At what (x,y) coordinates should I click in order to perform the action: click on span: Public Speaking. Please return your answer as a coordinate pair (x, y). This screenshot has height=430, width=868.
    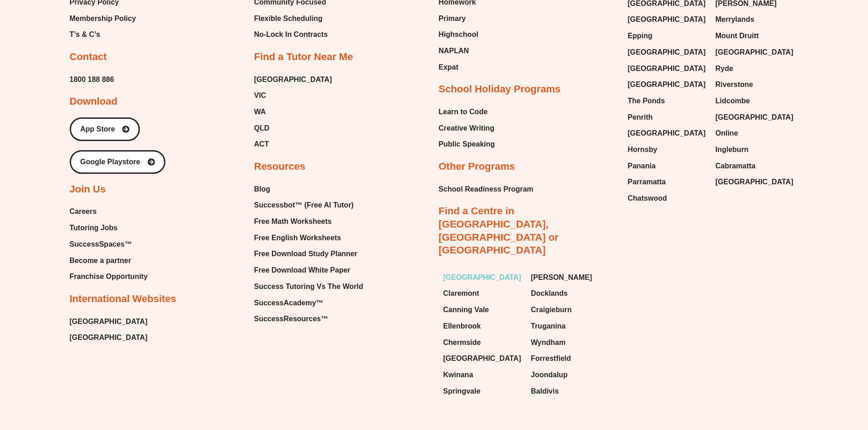
    Looking at the image, I should click on (467, 144).